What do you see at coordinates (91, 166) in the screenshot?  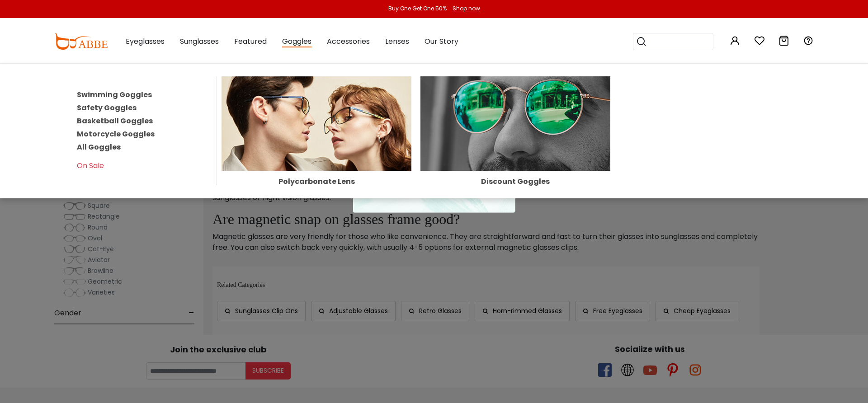 I see `a: On Sale` at bounding box center [91, 166].